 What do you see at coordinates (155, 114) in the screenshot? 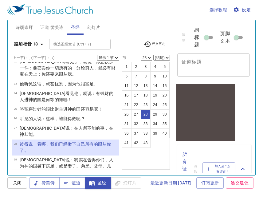
I see `button: 29` at bounding box center [155, 114].